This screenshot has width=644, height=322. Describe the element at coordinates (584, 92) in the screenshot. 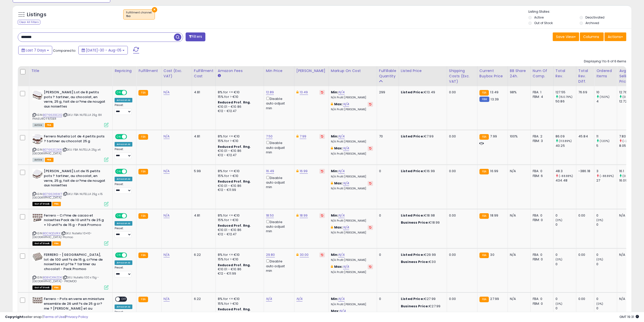

I see `div: 76.69` at that location.